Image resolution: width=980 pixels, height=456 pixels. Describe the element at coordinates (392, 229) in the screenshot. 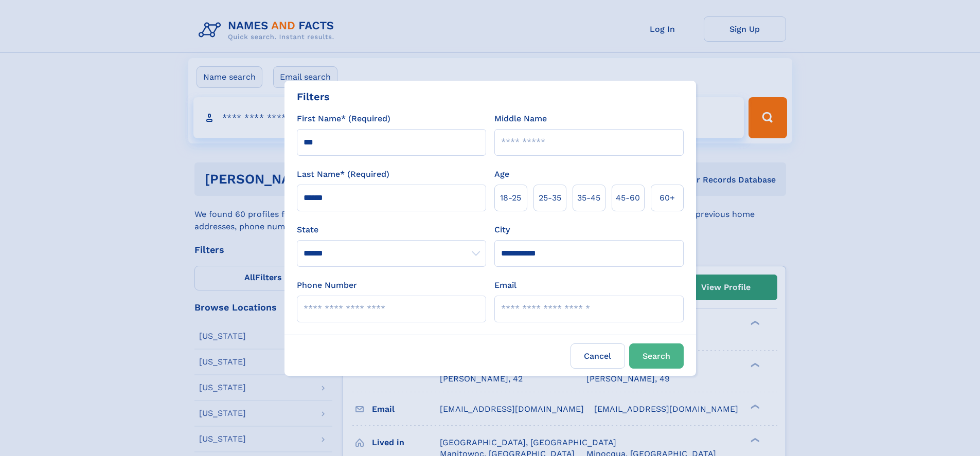

I see `label: State` at that location.